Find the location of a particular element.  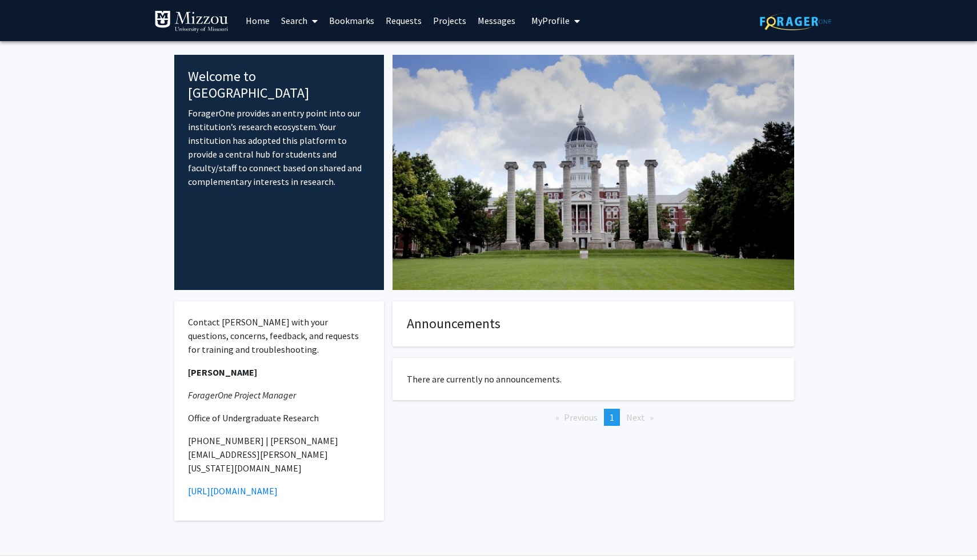

a: Projects is located at coordinates (450, 21).